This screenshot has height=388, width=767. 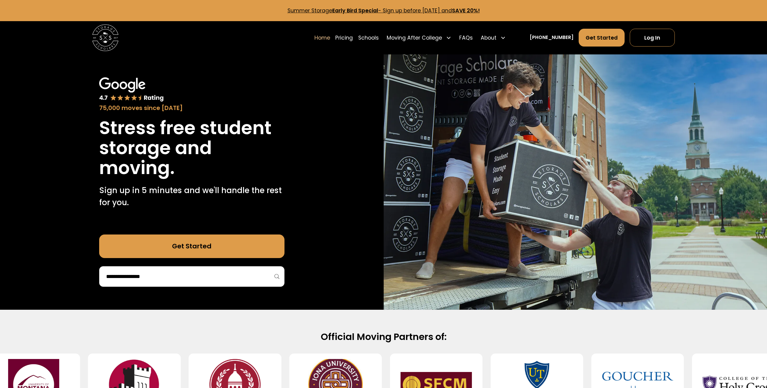 I want to click on a: home, so click(x=105, y=38).